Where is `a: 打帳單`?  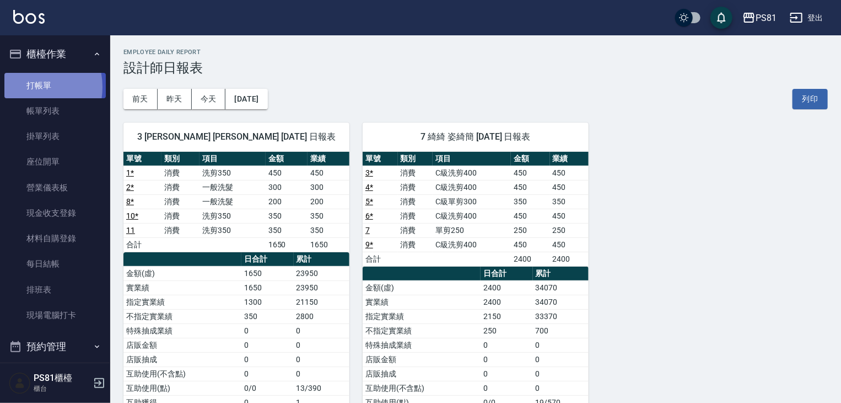 a: 打帳單 is located at coordinates (55, 85).